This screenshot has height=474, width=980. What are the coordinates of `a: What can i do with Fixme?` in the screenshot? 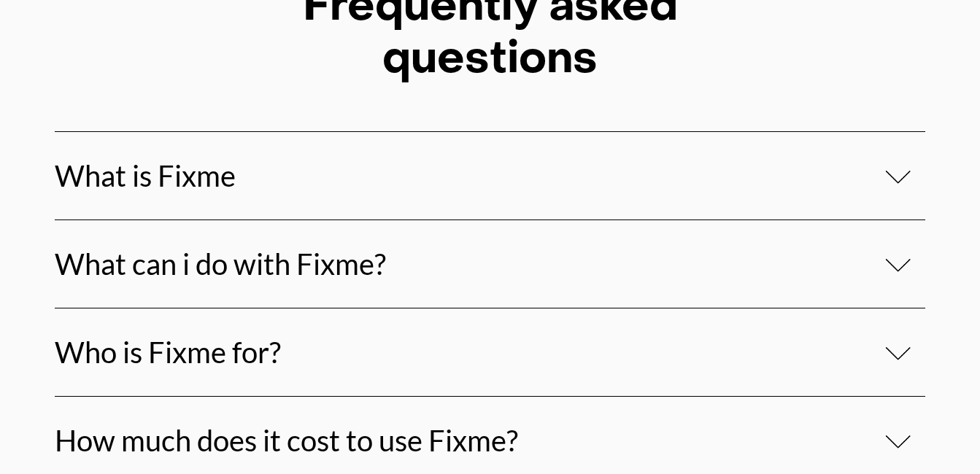 It's located at (221, 264).